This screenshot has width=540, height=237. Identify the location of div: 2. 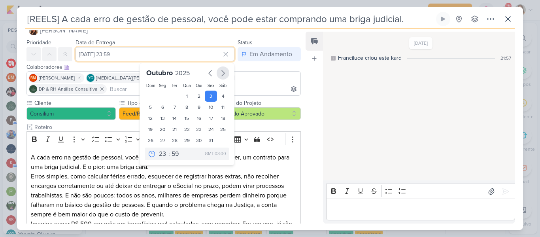
(199, 96).